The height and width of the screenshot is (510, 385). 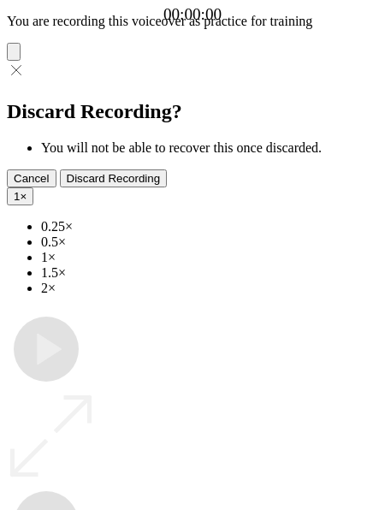 I want to click on li: 0.25×, so click(x=209, y=227).